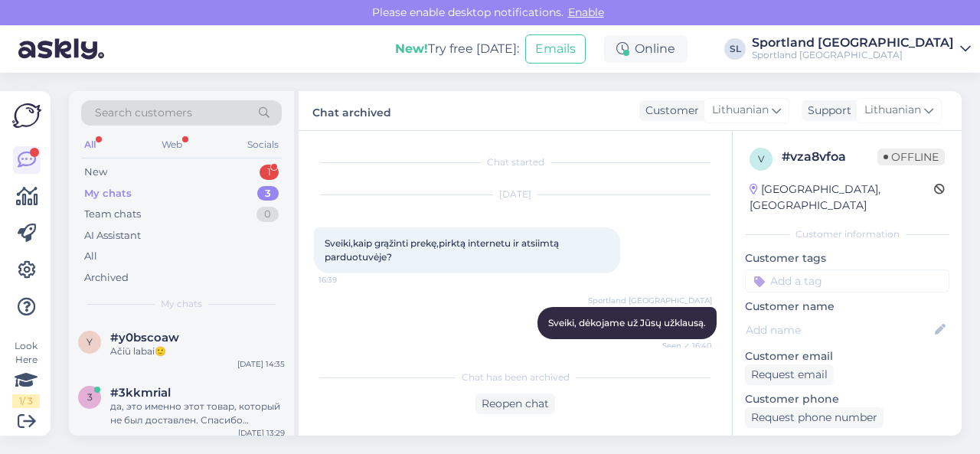  Describe the element at coordinates (683, 346) in the screenshot. I see `span: Seen ✓ 16:40` at that location.